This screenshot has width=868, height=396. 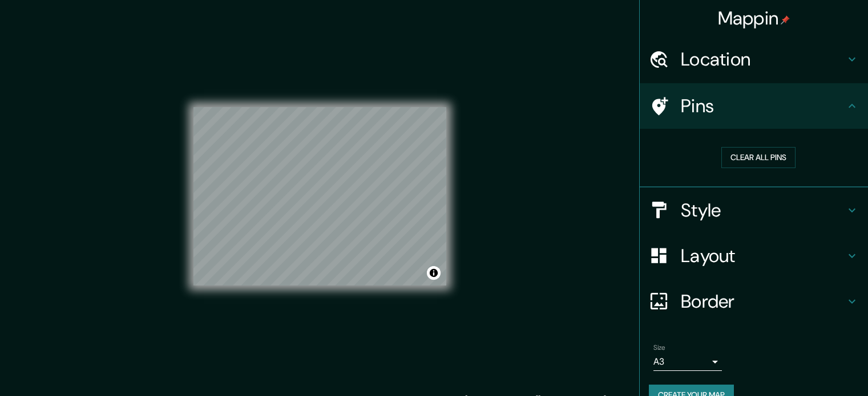 What do you see at coordinates (763, 210) in the screenshot?
I see `h4: Style` at bounding box center [763, 210].